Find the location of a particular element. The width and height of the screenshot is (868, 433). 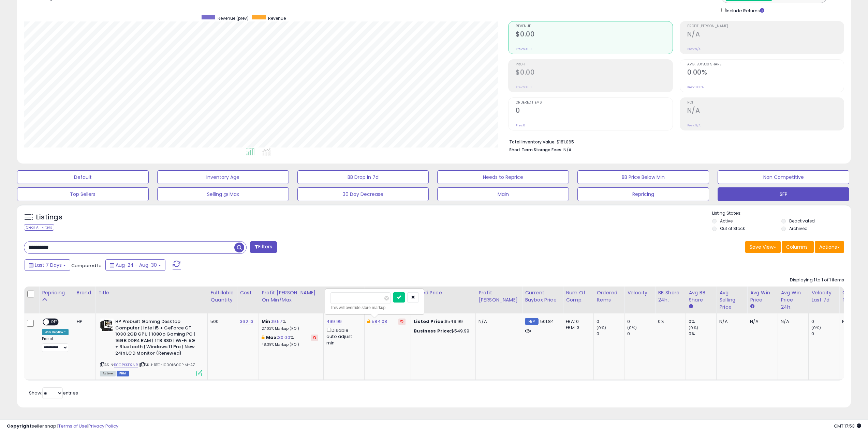

div: This will override store markup is located at coordinates (374, 308).